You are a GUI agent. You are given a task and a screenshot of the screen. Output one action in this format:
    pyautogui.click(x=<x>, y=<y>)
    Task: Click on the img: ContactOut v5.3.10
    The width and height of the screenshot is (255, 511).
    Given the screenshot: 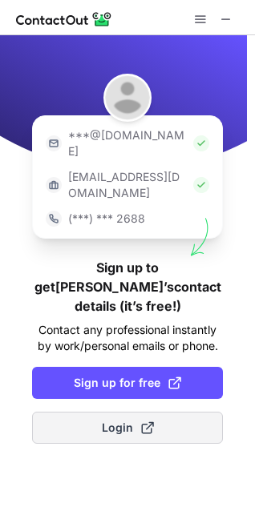 What is the action you would take?
    pyautogui.click(x=64, y=19)
    